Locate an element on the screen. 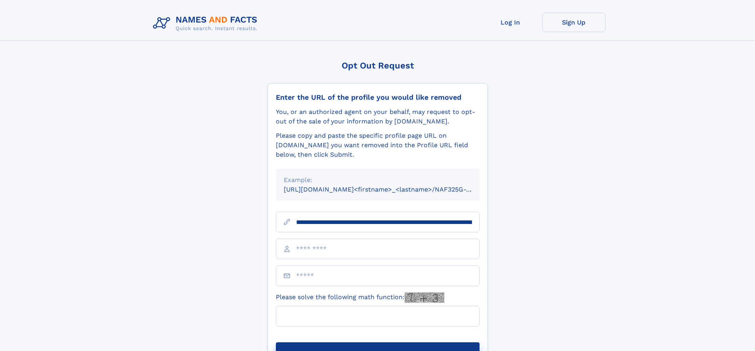  a: Sign Up is located at coordinates (574, 22).